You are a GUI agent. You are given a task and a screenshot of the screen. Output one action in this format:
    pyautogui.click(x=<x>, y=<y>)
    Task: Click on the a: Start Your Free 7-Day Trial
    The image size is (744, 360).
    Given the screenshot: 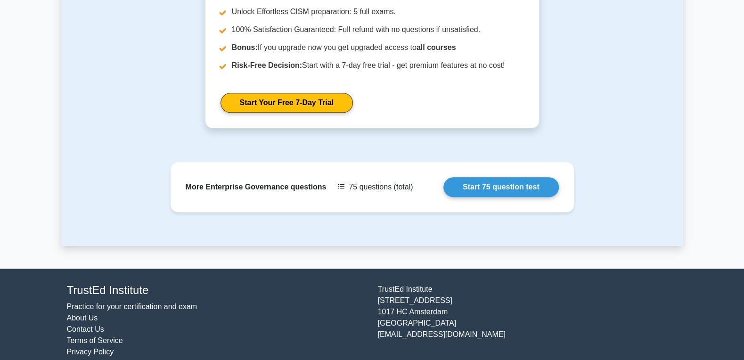 What is the action you would take?
    pyautogui.click(x=286, y=103)
    